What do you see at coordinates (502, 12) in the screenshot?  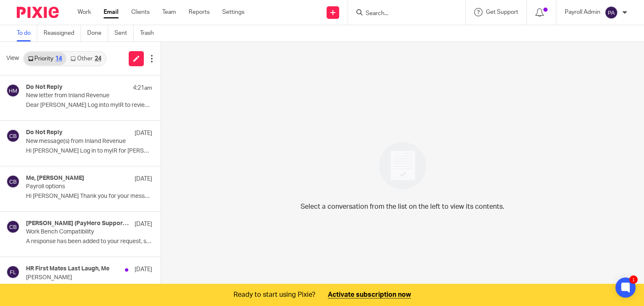 I see `span: Get Support` at bounding box center [502, 12].